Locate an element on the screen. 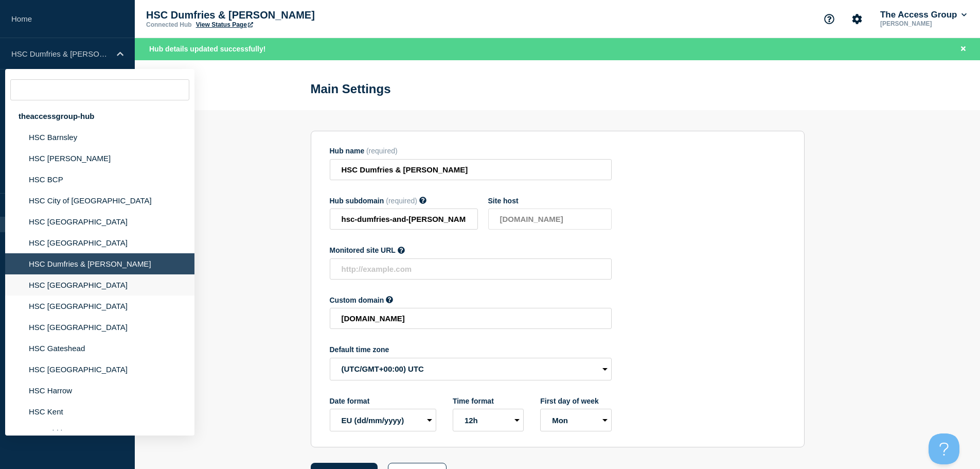 This screenshot has width=980, height=469. input: sample is located at coordinates (404, 219).